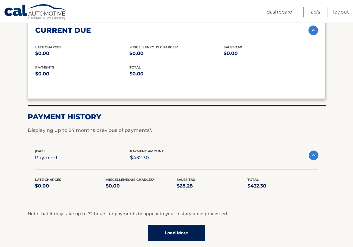 This screenshot has width=353, height=247. I want to click on span: Total, so click(253, 180).